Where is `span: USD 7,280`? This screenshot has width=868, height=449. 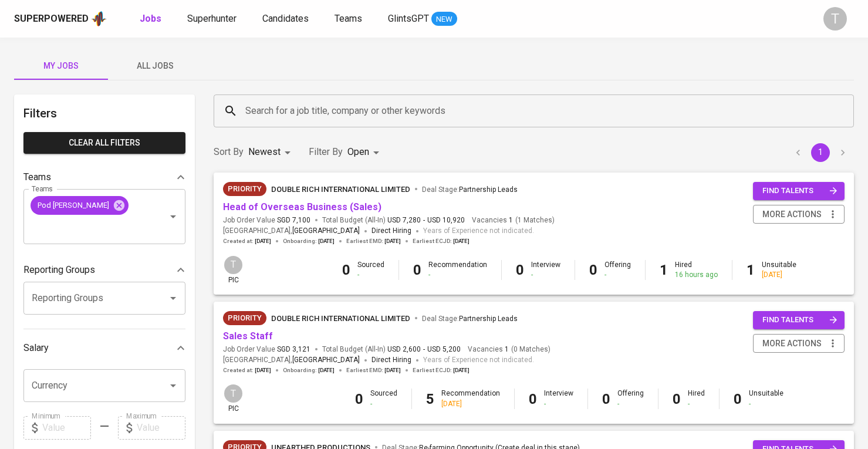
span: USD 7,280 is located at coordinates (404, 220).